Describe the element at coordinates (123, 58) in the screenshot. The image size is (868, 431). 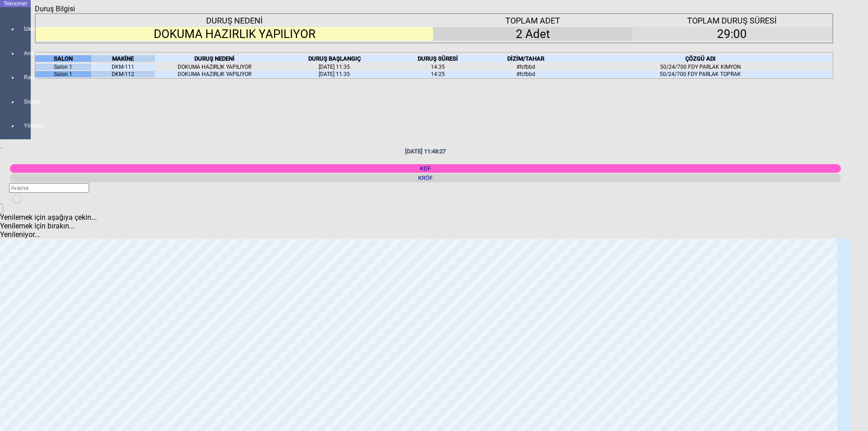
I see `div: MAKİNE` at that location.